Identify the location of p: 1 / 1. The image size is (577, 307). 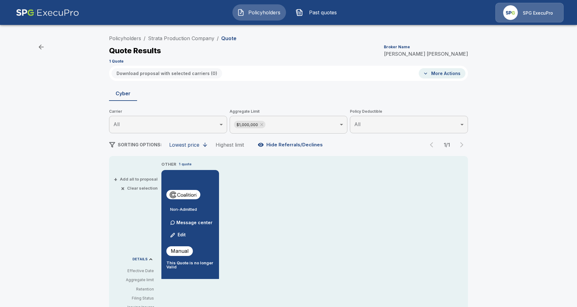
(447, 145).